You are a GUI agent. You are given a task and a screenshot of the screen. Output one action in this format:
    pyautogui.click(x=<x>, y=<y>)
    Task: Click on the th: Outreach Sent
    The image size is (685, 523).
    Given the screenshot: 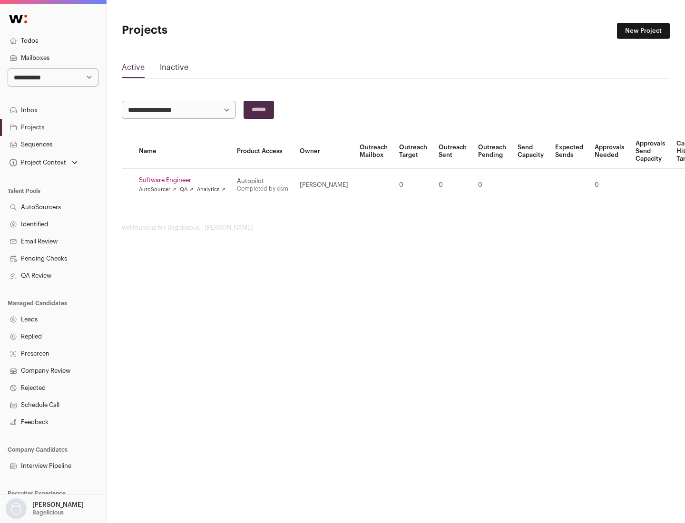 What is the action you would take?
    pyautogui.click(x=452, y=151)
    